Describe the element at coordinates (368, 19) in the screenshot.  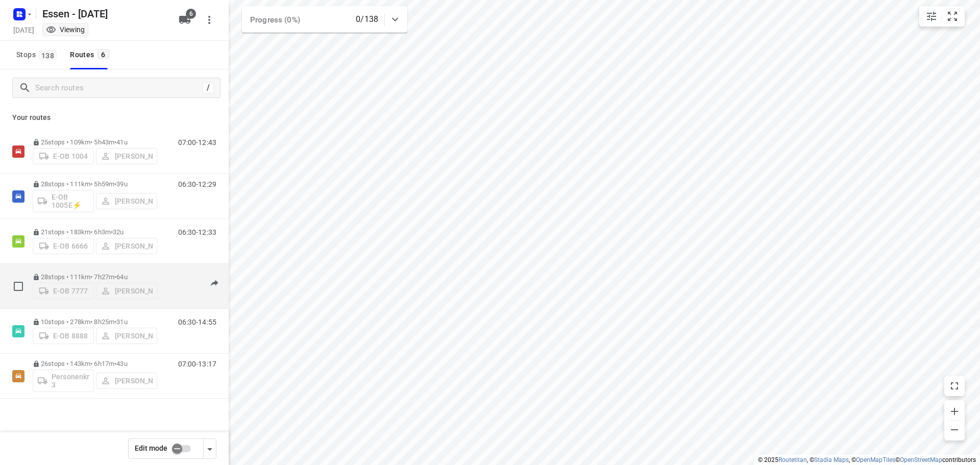
I see `p: 0/138` at that location.